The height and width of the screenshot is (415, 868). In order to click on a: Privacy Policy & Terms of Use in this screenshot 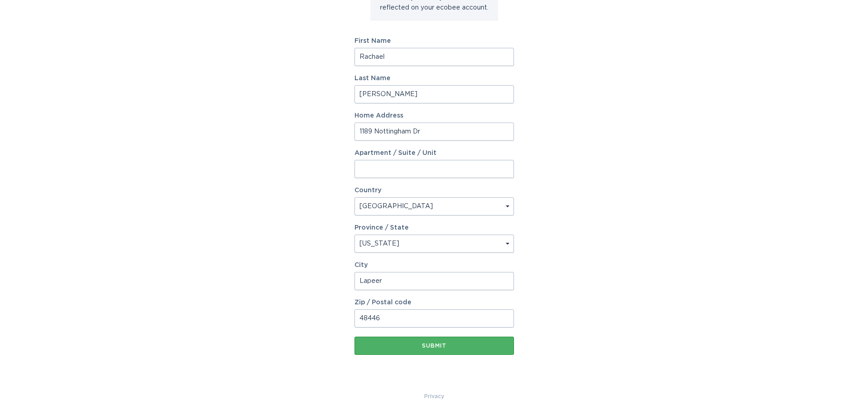, I will do `click(434, 396)`.